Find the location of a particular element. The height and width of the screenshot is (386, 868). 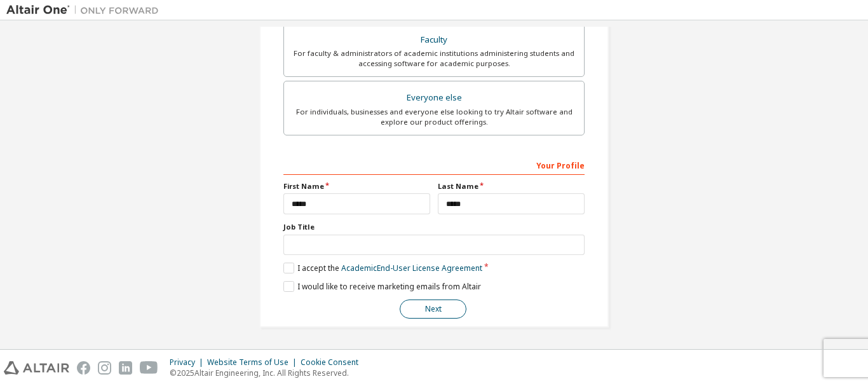

button: Next is located at coordinates (433, 309).